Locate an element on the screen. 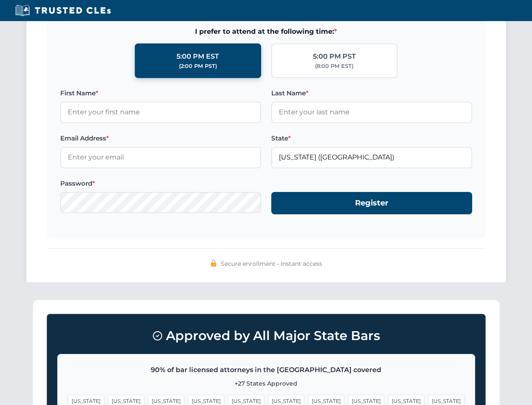 Image resolution: width=532 pixels, height=405 pixels. label: Last Name is located at coordinates (372, 93).